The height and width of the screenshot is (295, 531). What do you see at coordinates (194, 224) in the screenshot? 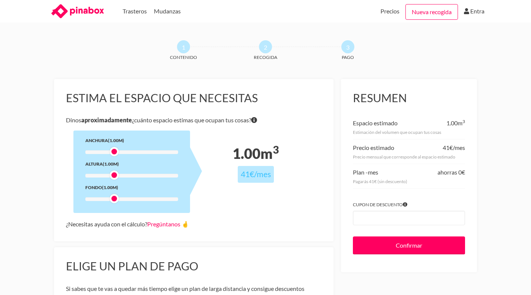
I see `div: ¿Necesitas ayuda con el cálculo?` at bounding box center [194, 224].